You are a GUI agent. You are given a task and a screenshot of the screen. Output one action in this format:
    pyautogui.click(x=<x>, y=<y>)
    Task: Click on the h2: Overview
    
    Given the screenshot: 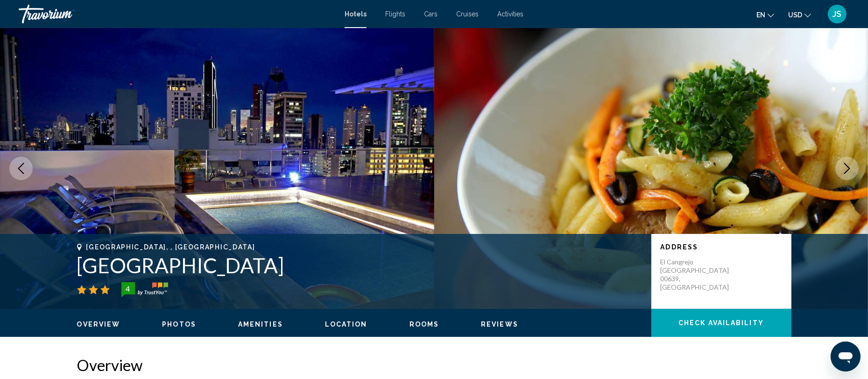 What is the action you would take?
    pyautogui.click(x=434, y=365)
    